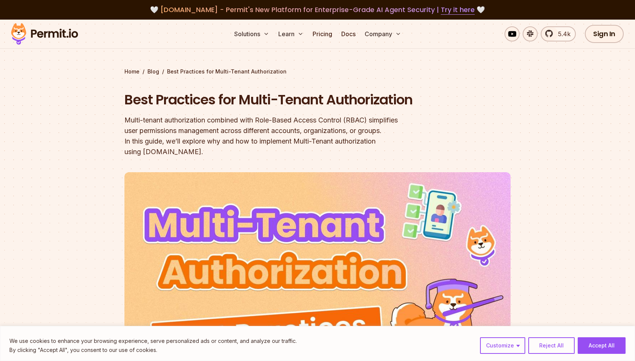  Describe the element at coordinates (383, 34) in the screenshot. I see `button: Company` at that location.